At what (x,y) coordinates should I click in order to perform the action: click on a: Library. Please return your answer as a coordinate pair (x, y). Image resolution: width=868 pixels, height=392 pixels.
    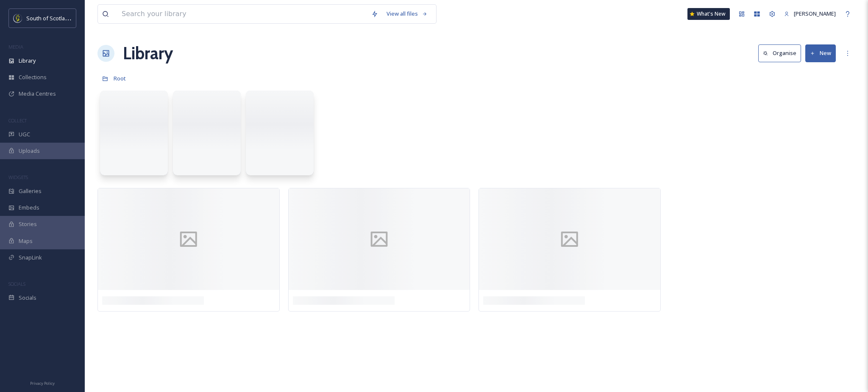
    Looking at the image, I should click on (148, 54).